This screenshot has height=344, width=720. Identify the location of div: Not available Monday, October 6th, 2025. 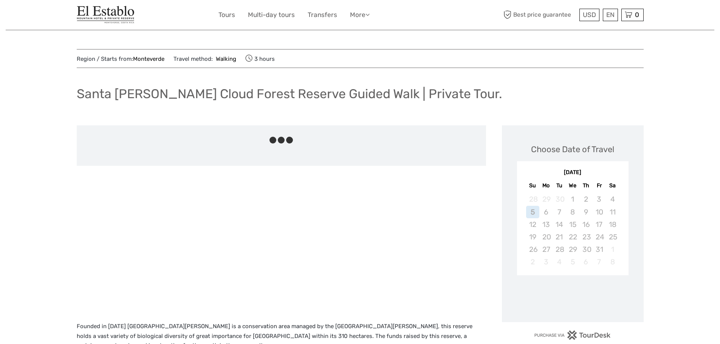
(546, 212).